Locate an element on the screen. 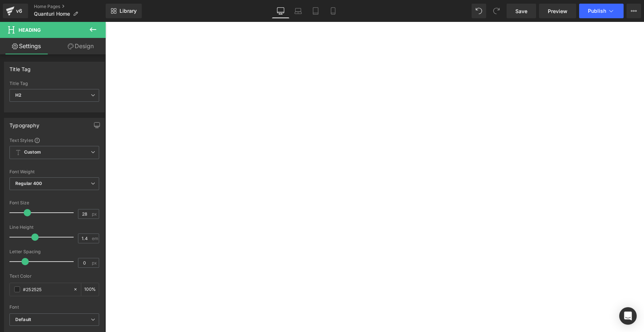 The width and height of the screenshot is (644, 332). i: Default is located at coordinates (23, 320).